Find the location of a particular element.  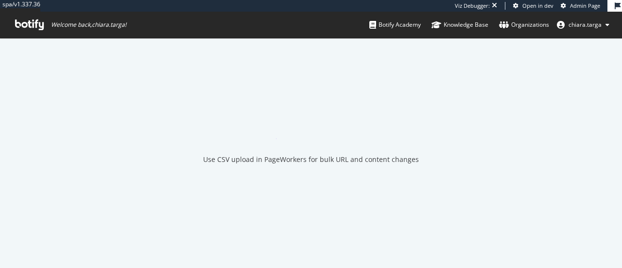

span: Open in dev is located at coordinates (538, 5).